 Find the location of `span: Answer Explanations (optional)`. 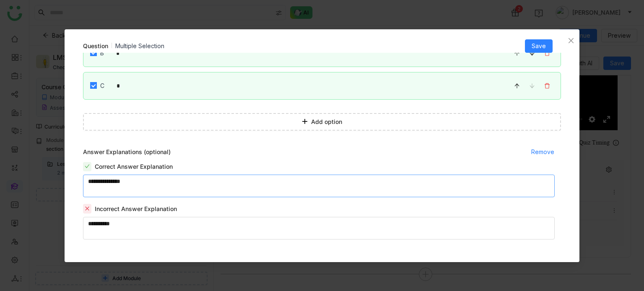

span: Answer Explanations (optional) is located at coordinates (127, 152).